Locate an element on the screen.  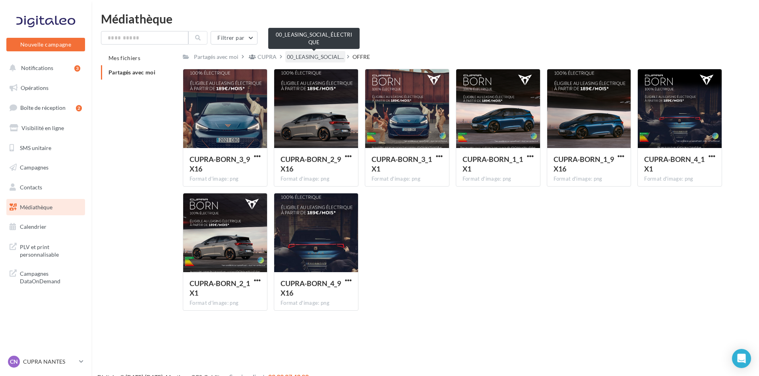
a: Contacts is located at coordinates (46, 187).